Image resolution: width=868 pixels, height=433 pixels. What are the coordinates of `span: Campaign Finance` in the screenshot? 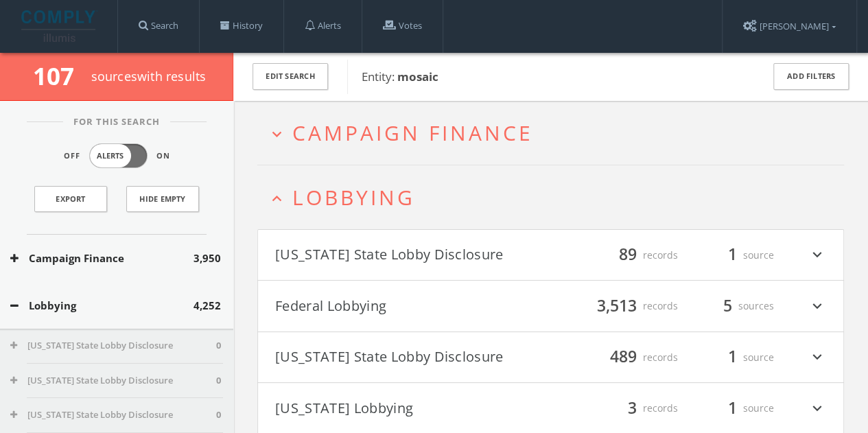 It's located at (412, 133).